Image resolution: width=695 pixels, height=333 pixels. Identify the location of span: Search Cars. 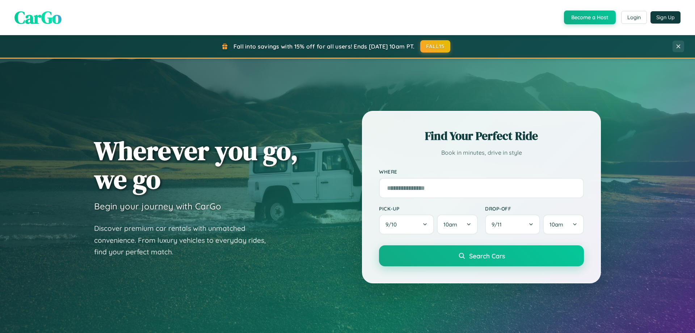
(487, 256).